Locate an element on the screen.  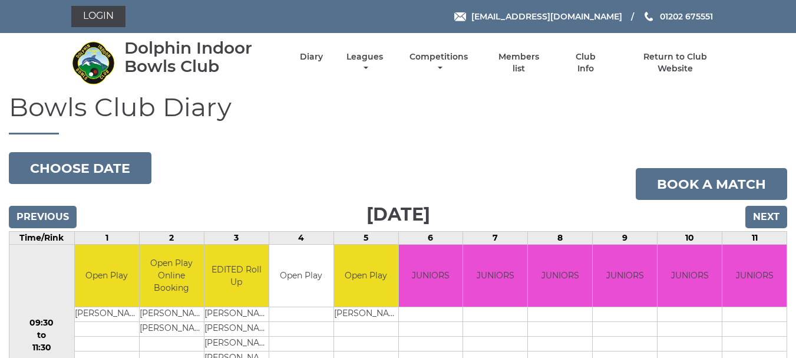
a: Competitions is located at coordinates (439, 62).